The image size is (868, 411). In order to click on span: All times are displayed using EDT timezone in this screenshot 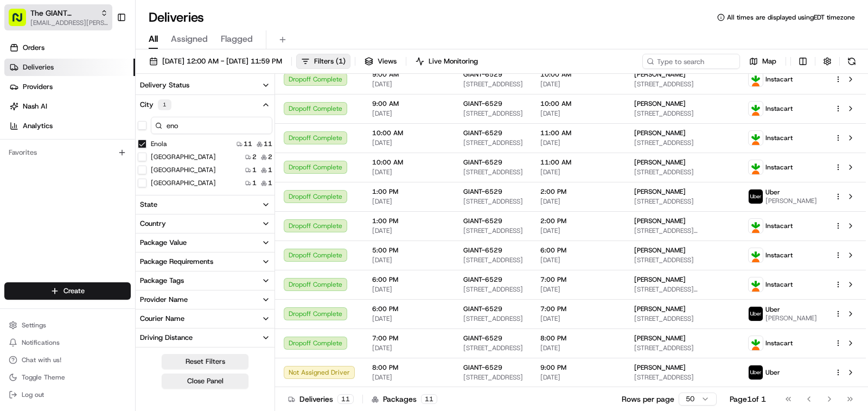, I will do `click(791, 18)`.